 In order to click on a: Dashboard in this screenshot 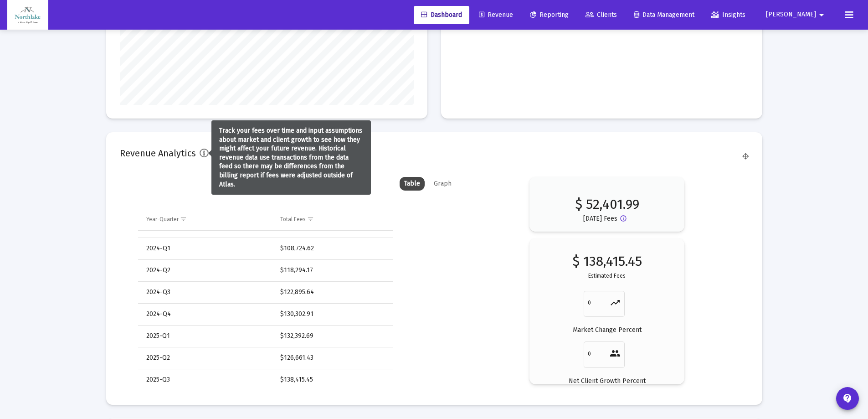, I will do `click(441, 15)`.